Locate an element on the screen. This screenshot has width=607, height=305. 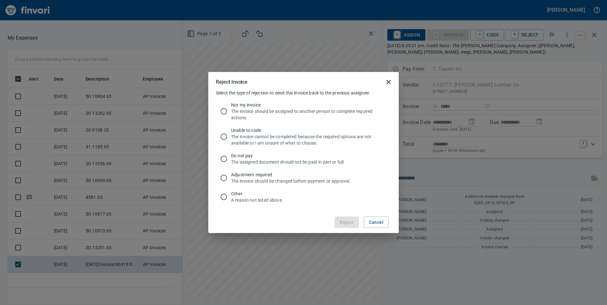
span: Select the type of rejection to send this invoice back to the previous assignee: is located at coordinates (293, 93).